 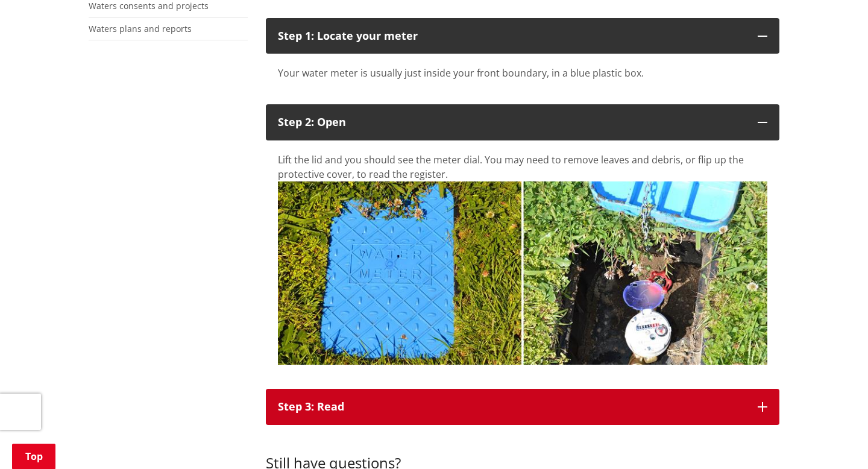 I want to click on a: Top, so click(x=33, y=456).